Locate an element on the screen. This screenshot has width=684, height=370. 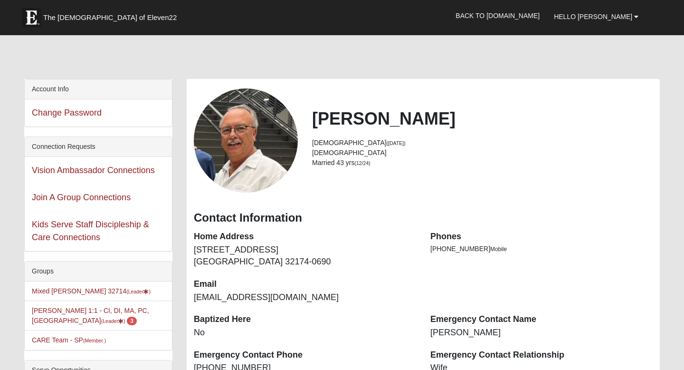
dt: Emergency Contact Phone is located at coordinates (305, 355).